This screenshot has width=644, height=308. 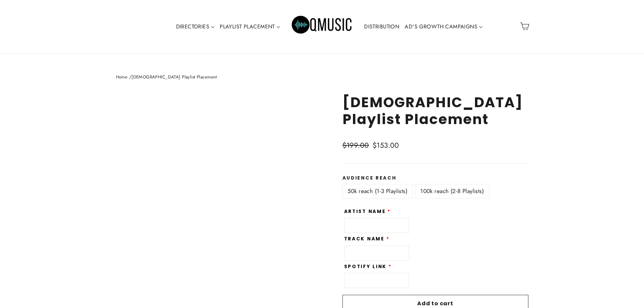 I want to click on a: Home, so click(x=121, y=77).